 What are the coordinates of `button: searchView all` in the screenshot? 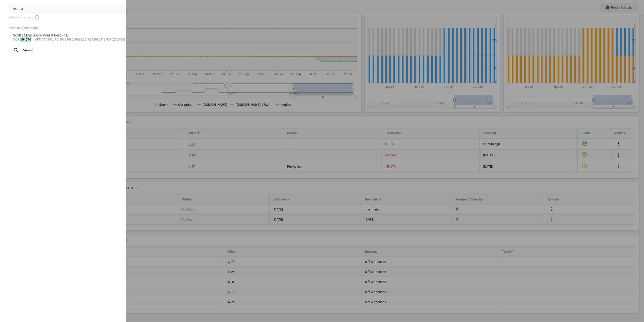 It's located at (83, 50).